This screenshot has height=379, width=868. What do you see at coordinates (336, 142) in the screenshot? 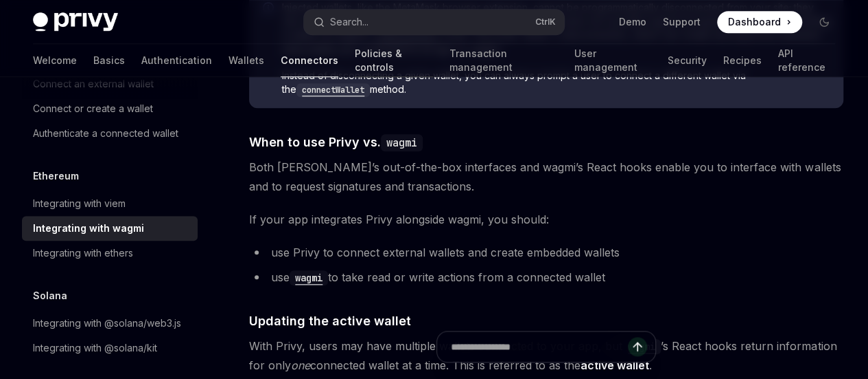
I see `span: When to use Privy vs.` at bounding box center [336, 142].